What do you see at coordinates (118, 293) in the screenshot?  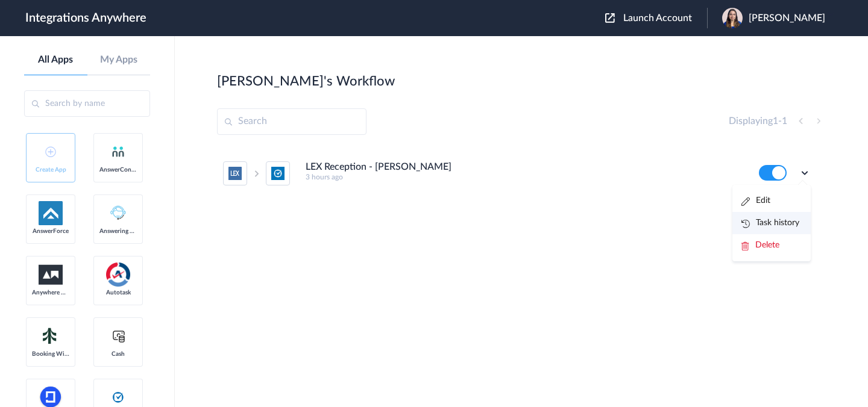 I see `span: Autotask` at bounding box center [118, 293].